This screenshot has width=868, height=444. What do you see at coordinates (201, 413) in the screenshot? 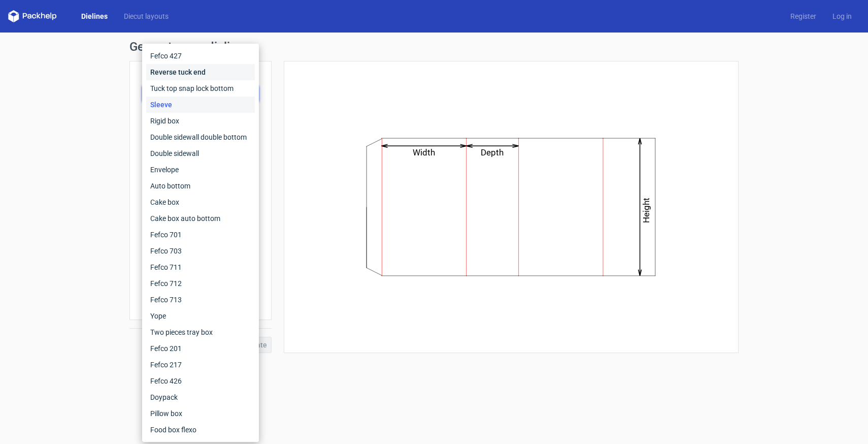
I see `div: Pillow box` at bounding box center [201, 413].